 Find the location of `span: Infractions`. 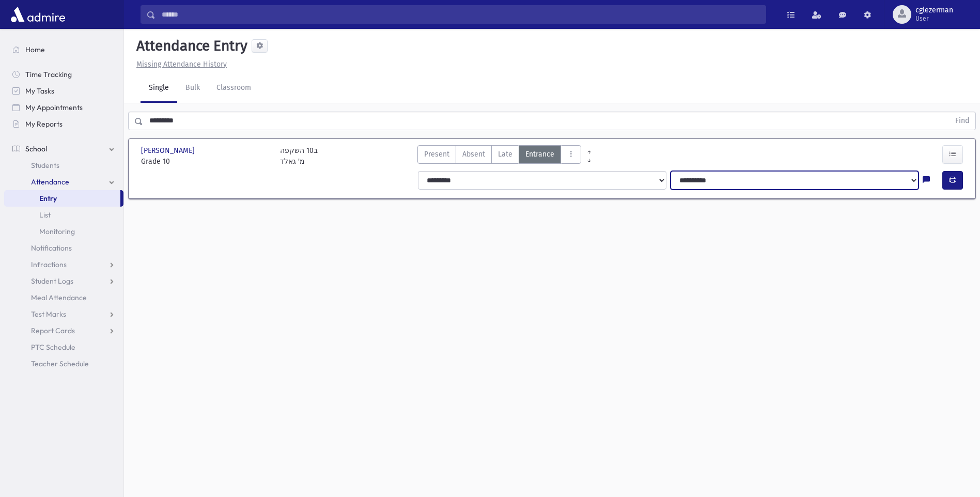

span: Infractions is located at coordinates (49, 265).